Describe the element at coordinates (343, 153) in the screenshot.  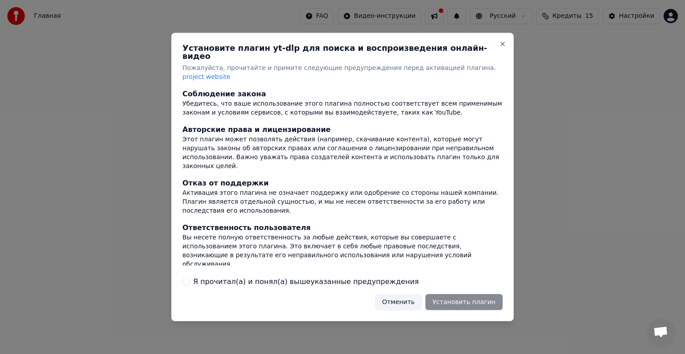
I see `div: Этот плагин может позволять действия (например, скачивание контента), которые могут нарушать зако...` at that location.